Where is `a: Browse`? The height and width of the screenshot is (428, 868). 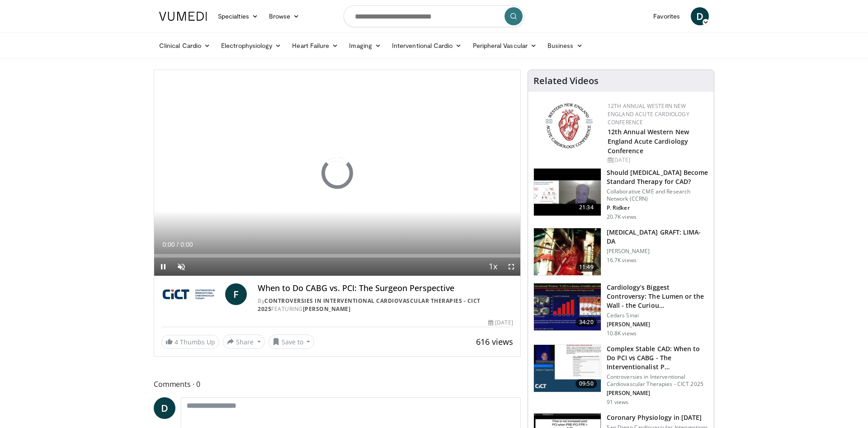
a: Browse is located at coordinates (285, 16).